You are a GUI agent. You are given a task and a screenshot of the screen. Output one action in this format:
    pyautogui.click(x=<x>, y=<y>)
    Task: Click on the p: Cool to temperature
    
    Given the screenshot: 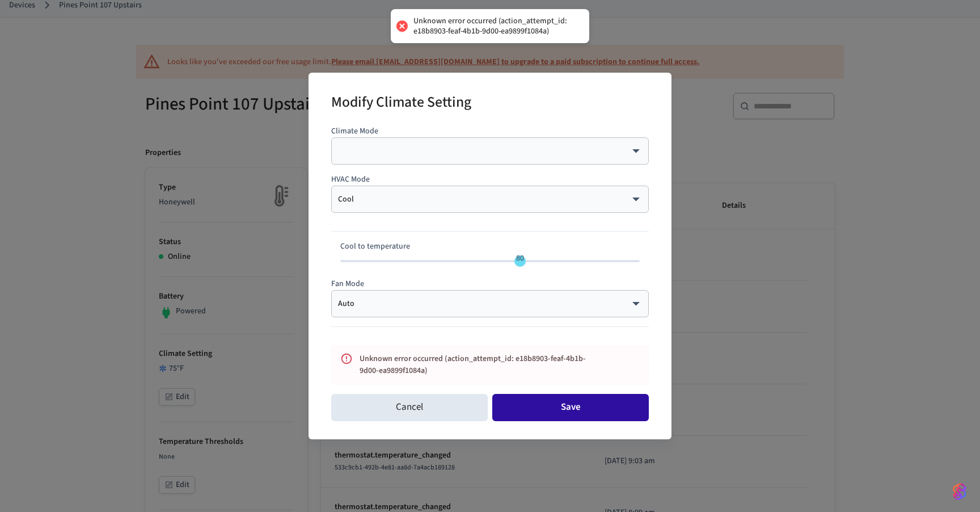 What is the action you would take?
    pyautogui.click(x=490, y=246)
    